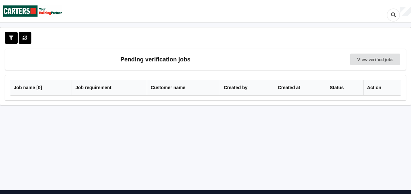 The height and width of the screenshot is (194, 411). What do you see at coordinates (155, 59) in the screenshot?
I see `h3: Pending verification jobs` at bounding box center [155, 59].